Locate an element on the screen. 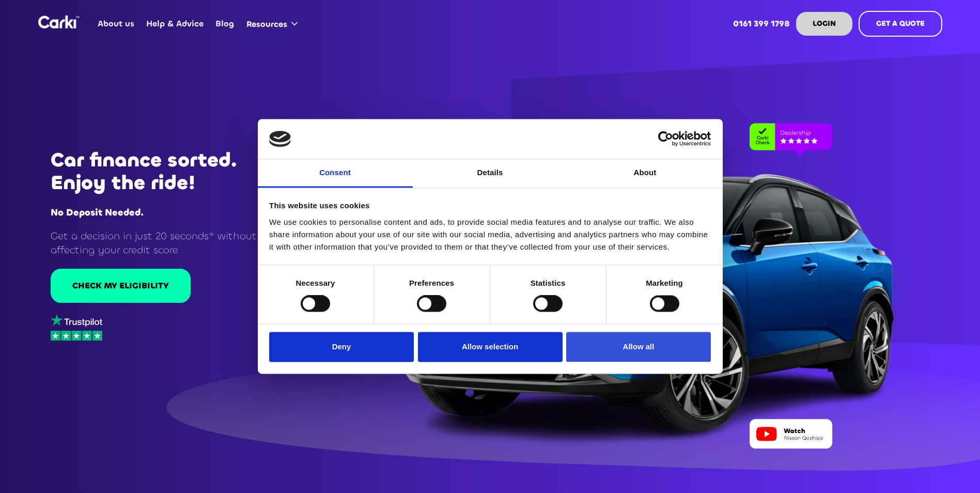 This screenshot has height=493, width=980. p: Get a decision in just 20 seconds* without affecting your credit score is located at coordinates (166, 243).